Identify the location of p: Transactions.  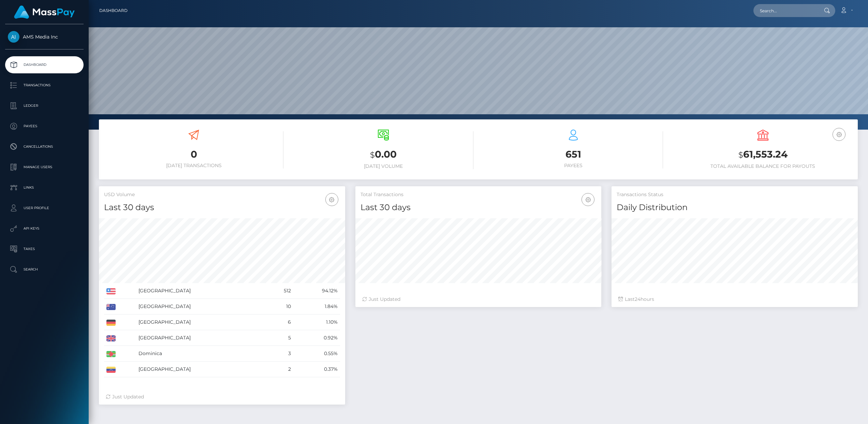
(44, 85).